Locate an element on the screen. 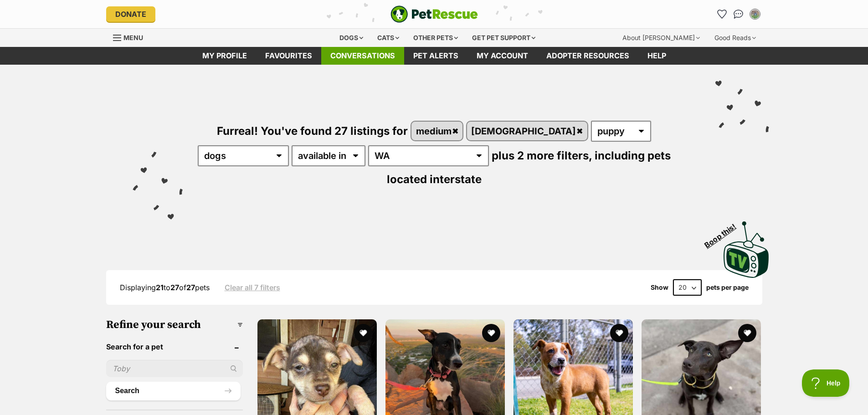  a: Clear all 7 filters is located at coordinates (253, 288).